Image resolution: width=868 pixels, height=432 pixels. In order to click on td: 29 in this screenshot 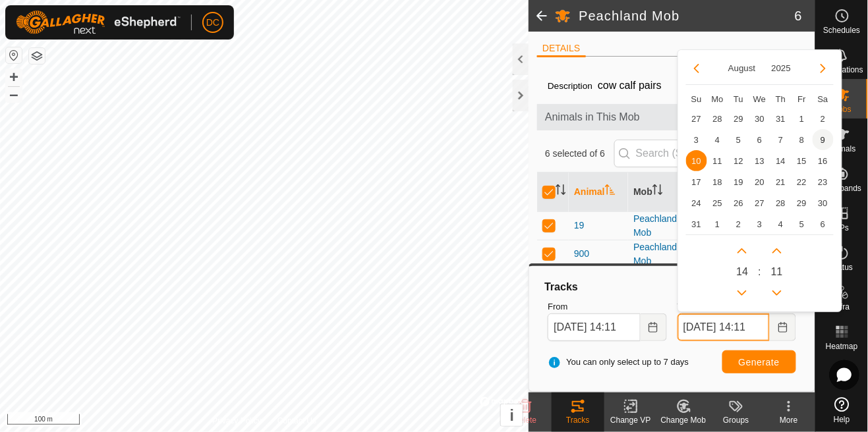, I will do `click(739, 119)`.